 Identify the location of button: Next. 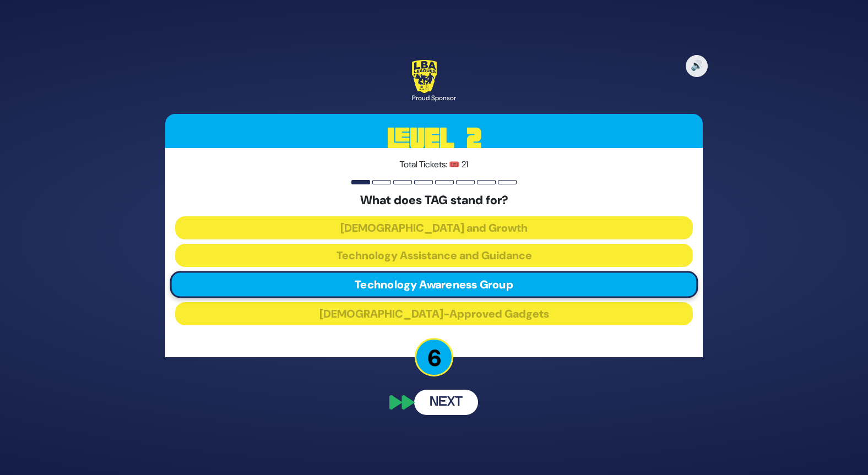
(446, 402).